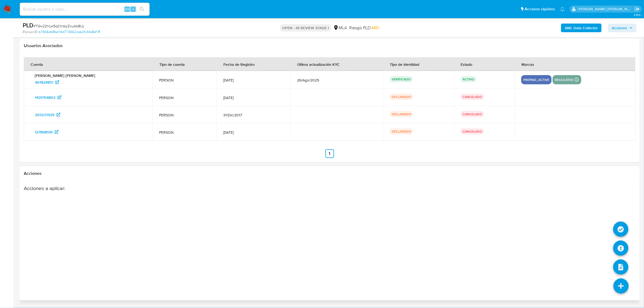 This screenshot has width=644, height=308. I want to click on button: AML Data Collector, so click(581, 28).